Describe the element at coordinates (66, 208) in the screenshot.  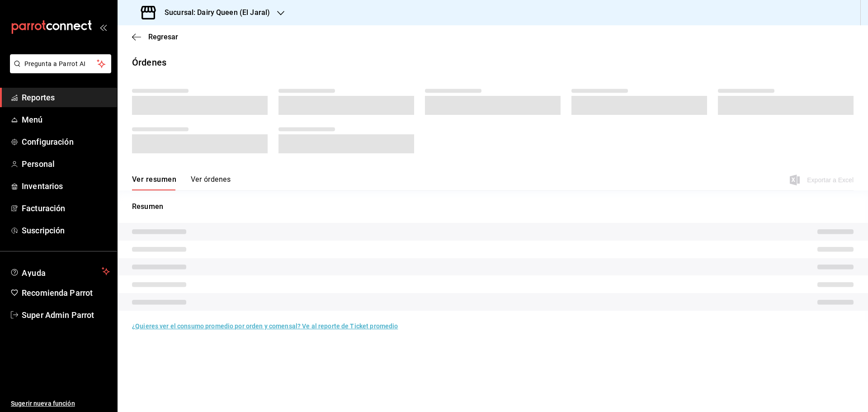
I see `span: Facturación` at that location.